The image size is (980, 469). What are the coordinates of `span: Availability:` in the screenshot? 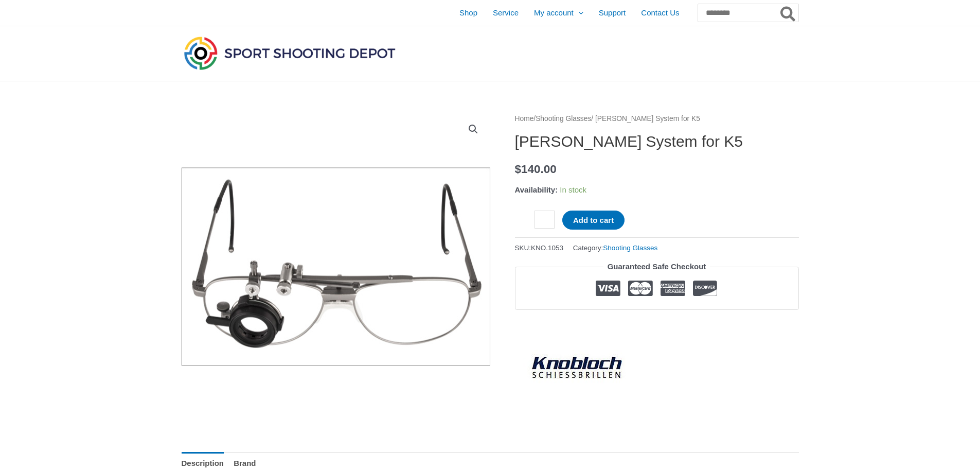 It's located at (536, 189).